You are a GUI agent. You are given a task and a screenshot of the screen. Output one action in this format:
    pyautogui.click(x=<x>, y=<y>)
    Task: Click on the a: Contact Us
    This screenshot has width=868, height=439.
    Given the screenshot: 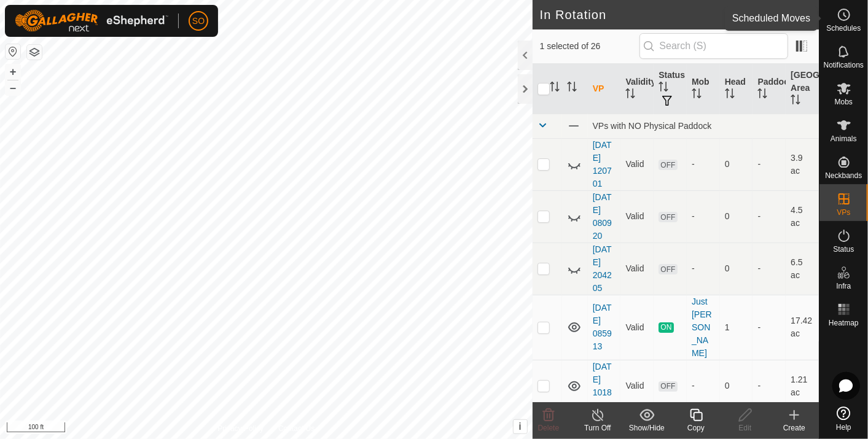 What is the action you would take?
    pyautogui.click(x=296, y=429)
    